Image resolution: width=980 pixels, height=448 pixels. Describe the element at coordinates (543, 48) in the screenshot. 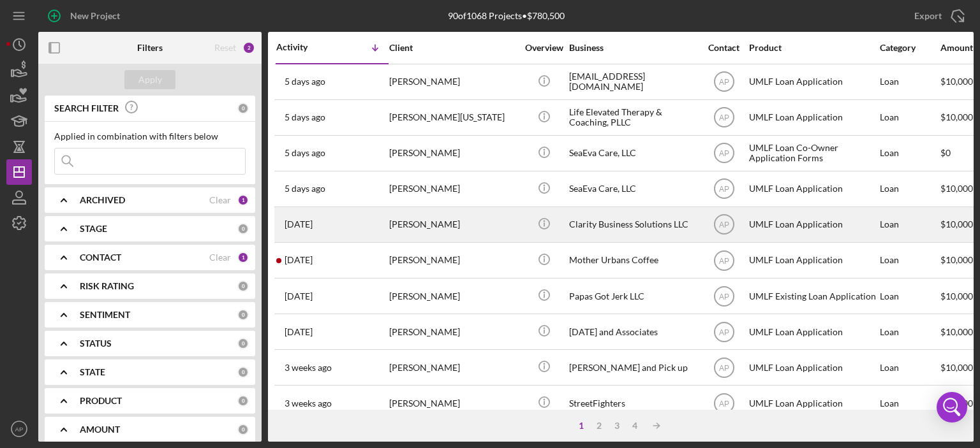

I see `div: Overview` at that location.